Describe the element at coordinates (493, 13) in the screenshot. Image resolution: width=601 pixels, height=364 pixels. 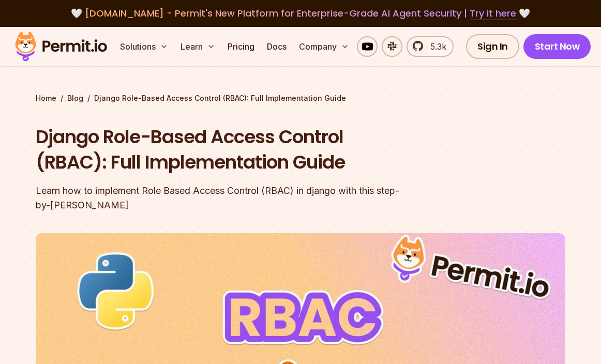
I see `a: Try it here` at that location.